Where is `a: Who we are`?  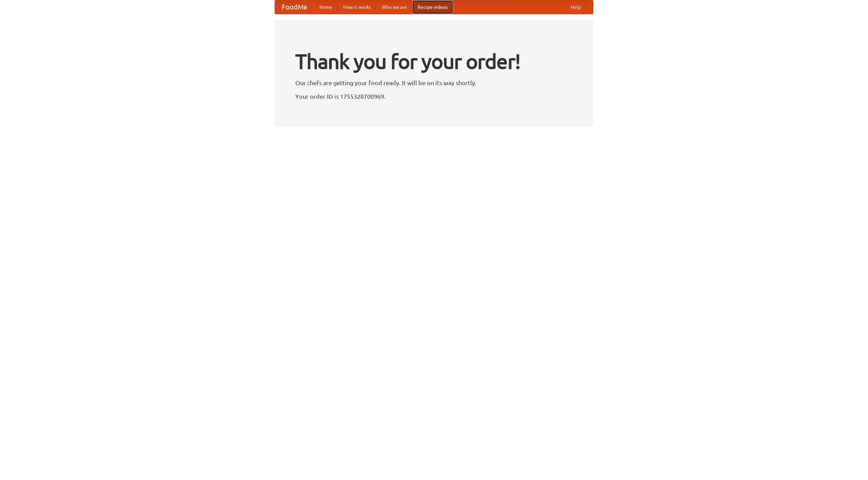
a: Who we are is located at coordinates (394, 7).